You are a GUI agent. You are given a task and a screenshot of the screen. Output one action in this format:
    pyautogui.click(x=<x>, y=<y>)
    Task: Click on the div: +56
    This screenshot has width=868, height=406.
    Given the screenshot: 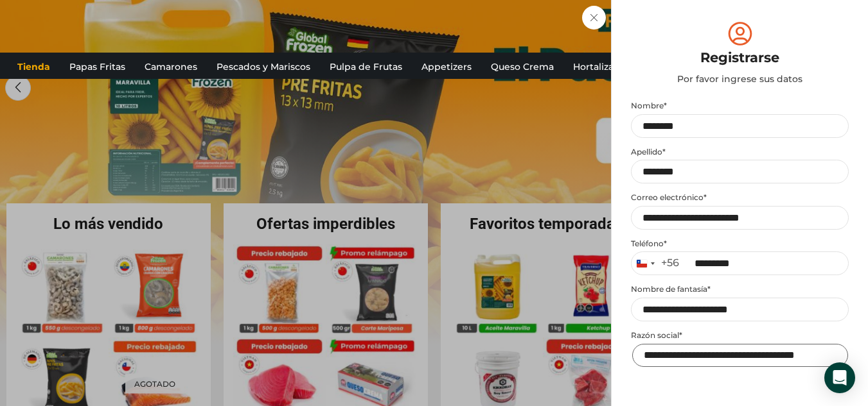 What is the action you would take?
    pyautogui.click(x=670, y=263)
    